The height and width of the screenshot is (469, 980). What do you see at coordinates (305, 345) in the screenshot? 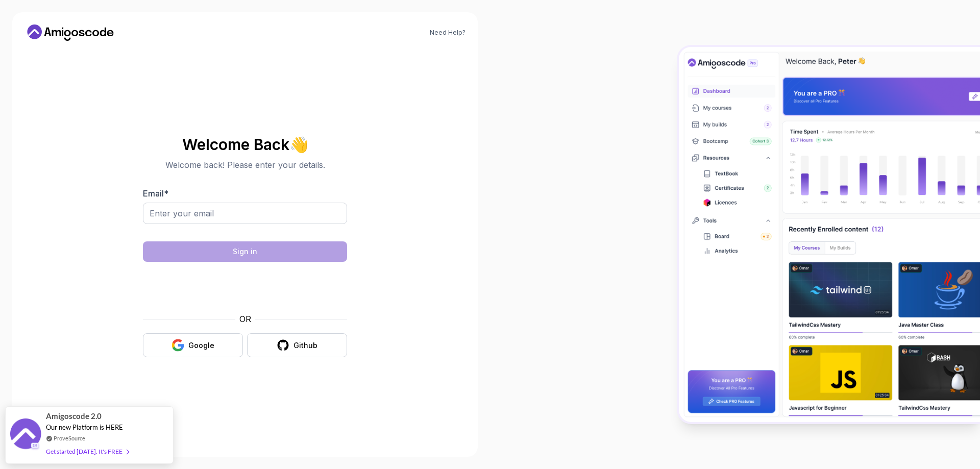
I see `div: Github` at bounding box center [305, 345].